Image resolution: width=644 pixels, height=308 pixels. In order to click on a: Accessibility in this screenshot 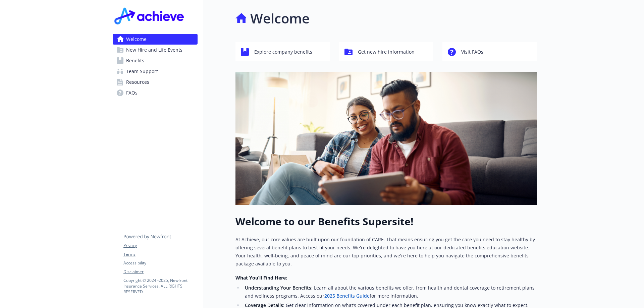, I will do `click(160, 263)`.